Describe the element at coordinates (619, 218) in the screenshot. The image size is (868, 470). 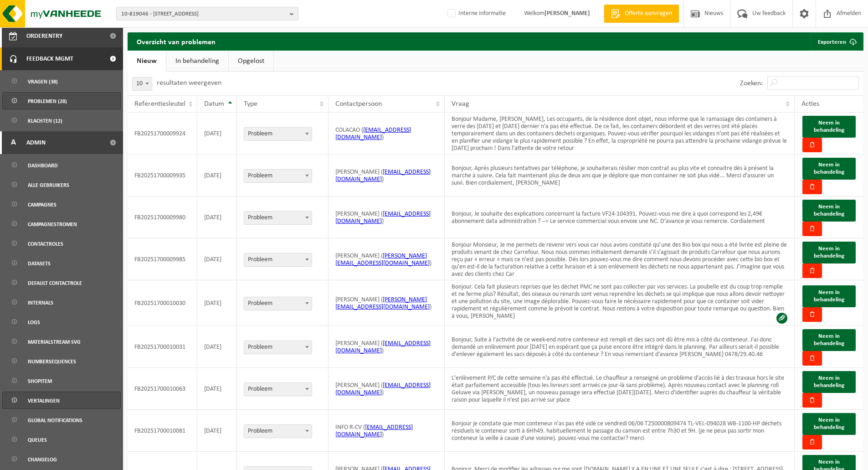
I see `td: Bonjour, Je souhaite des explications concernant la facture VF24-104391. Pouvez-vous me dire à qu...` at that location.